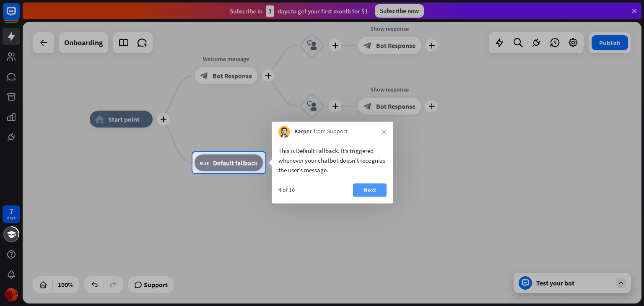 The width and height of the screenshot is (644, 306). Describe the element at coordinates (330, 132) in the screenshot. I see `span: from Support` at that location.